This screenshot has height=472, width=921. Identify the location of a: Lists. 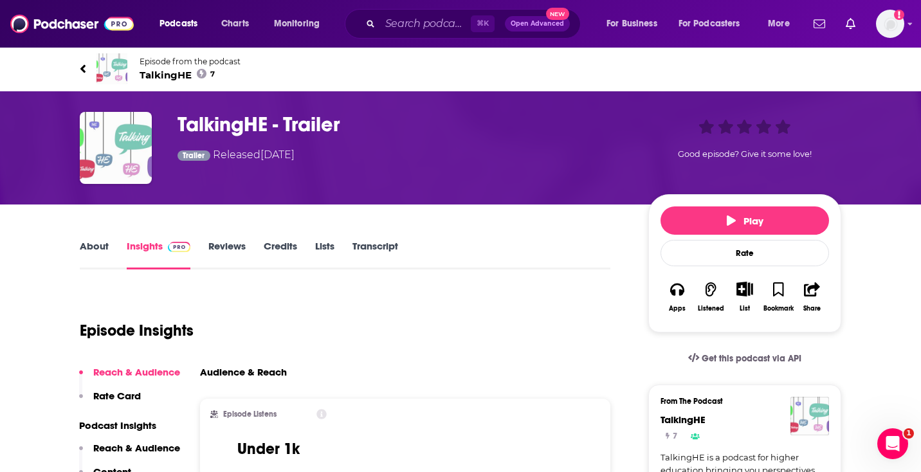
(325, 255).